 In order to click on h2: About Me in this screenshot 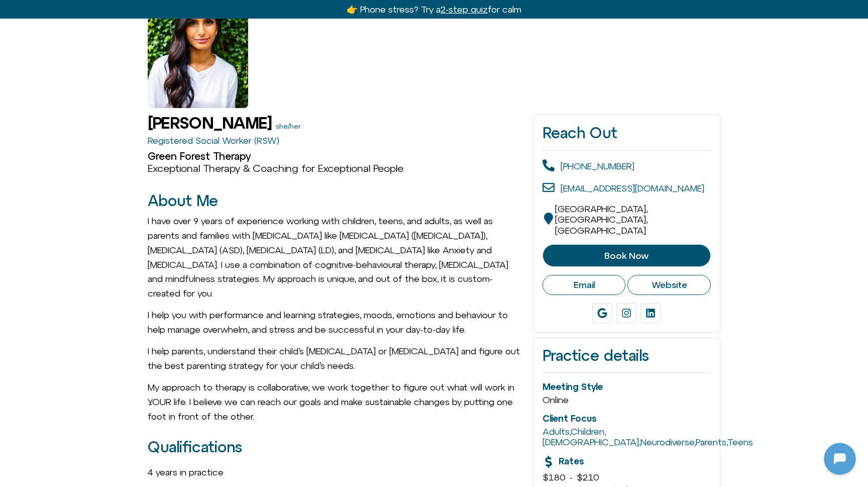, I will do `click(335, 200)`.